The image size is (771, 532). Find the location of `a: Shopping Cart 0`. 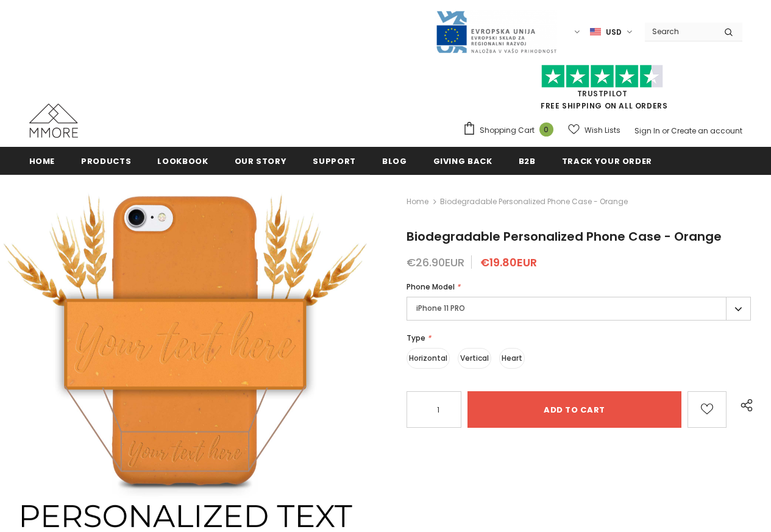

a: Shopping Cart 0 is located at coordinates (511, 131).